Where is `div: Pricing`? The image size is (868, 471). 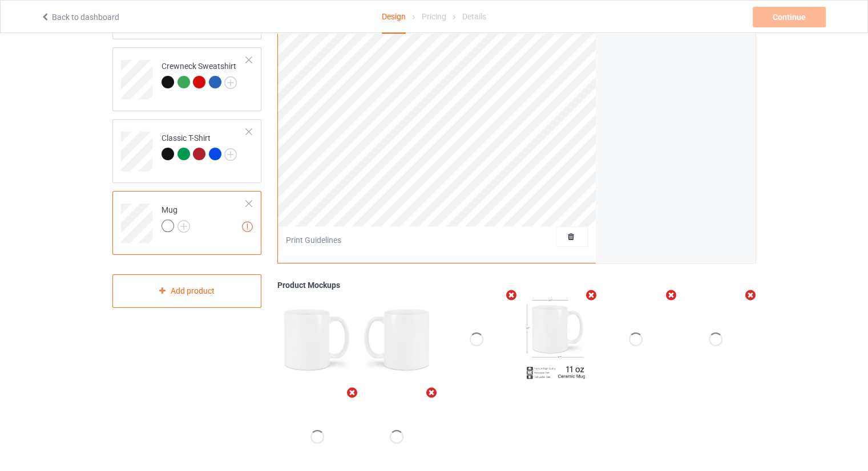 div: Pricing is located at coordinates (434, 16).